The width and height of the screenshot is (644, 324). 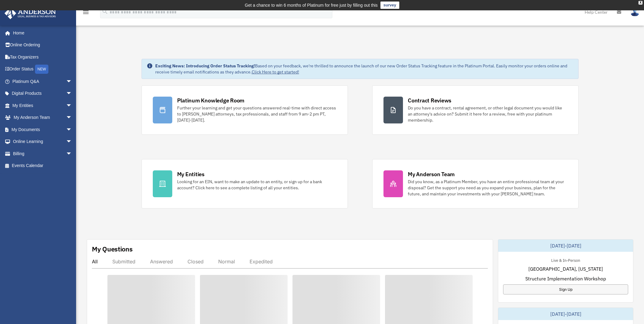 I want to click on div: Do you have a contract, rental agreement, or other legal document you would like an attorney's ad..., so click(x=488, y=114).